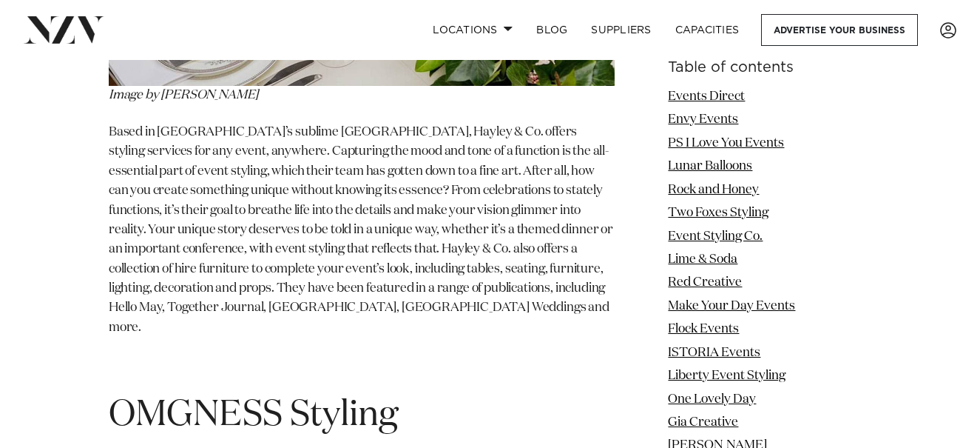  Describe the element at coordinates (712, 398) in the screenshot. I see `a: One Lovely Day` at that location.